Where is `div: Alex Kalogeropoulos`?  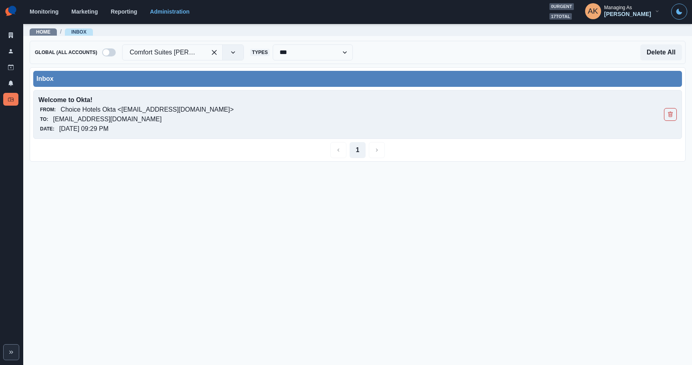 div: Alex Kalogeropoulos is located at coordinates (593, 11).